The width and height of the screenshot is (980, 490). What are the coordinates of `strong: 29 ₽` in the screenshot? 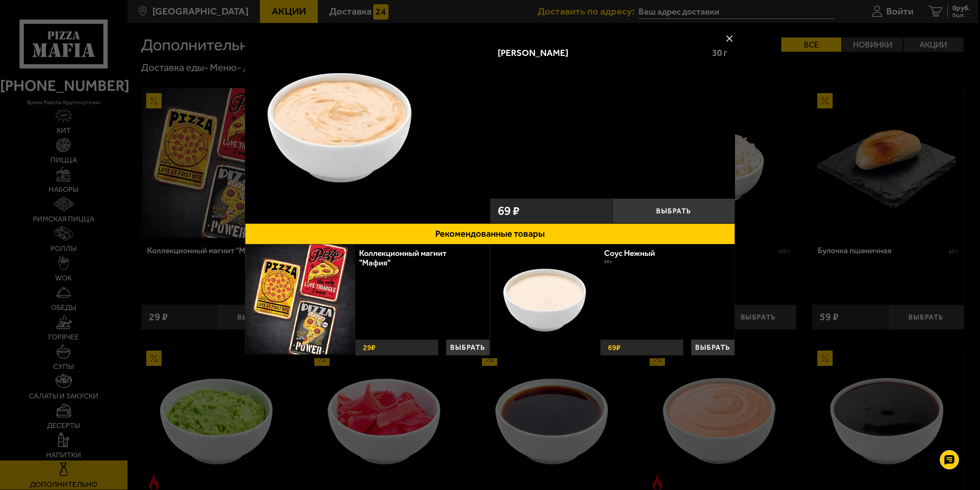 It's located at (369, 347).